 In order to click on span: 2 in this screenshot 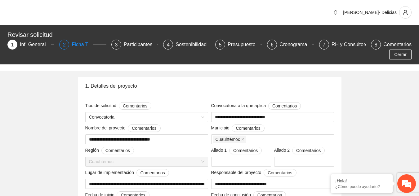, I will do `click(64, 45)`.